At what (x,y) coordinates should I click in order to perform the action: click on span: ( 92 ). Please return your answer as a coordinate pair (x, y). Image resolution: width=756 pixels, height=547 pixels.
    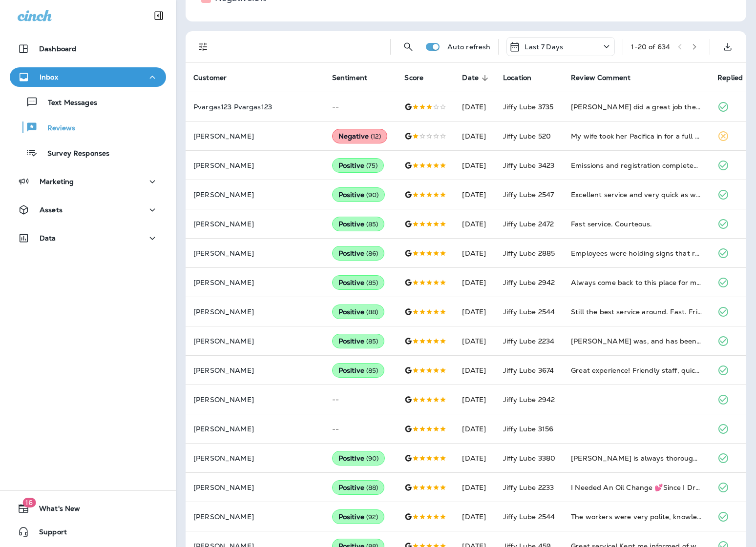
    Looking at the image, I should click on (372, 516).